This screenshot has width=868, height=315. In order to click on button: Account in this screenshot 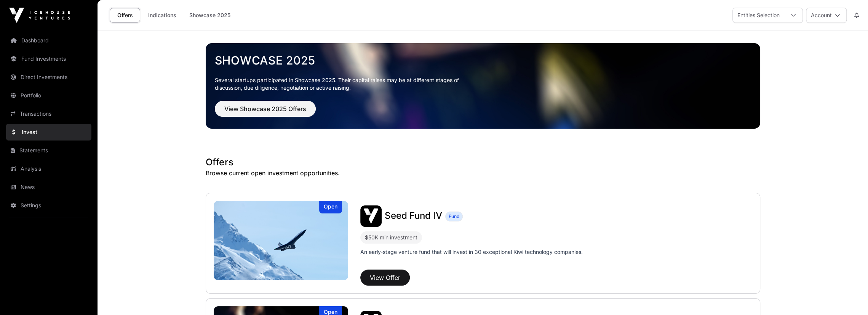, I will do `click(826, 16)`.